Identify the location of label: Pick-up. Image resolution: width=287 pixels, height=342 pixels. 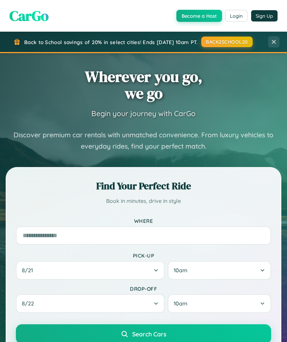
(143, 255).